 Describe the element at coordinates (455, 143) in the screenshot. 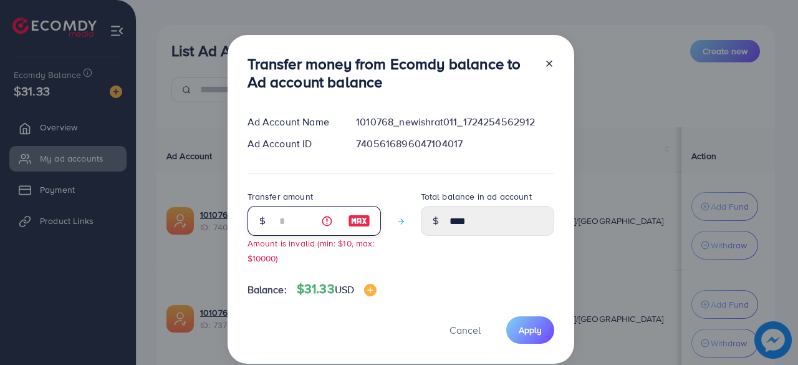

I see `div: 7405616896047104017` at that location.